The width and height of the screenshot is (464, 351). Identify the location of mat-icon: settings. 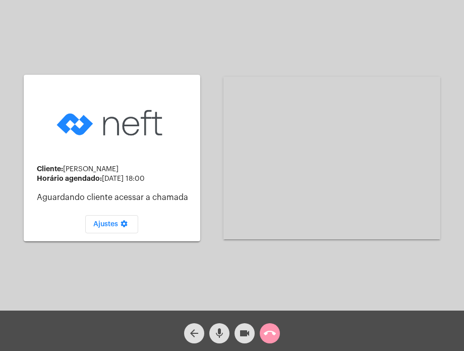
(124, 226).